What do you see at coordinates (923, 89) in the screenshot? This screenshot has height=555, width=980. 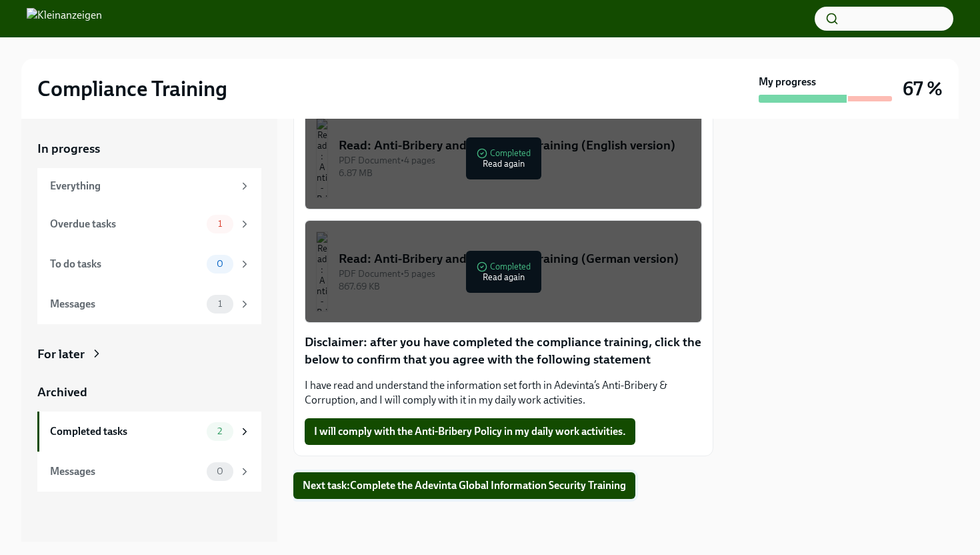 I see `h3: 67 %` at bounding box center [923, 89].